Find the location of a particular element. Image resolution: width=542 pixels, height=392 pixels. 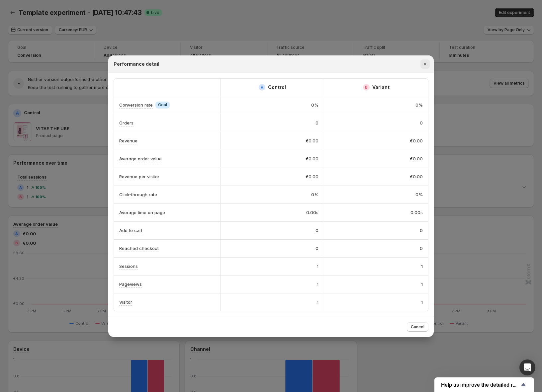

div: Open Intercom Messenger is located at coordinates (527, 368).